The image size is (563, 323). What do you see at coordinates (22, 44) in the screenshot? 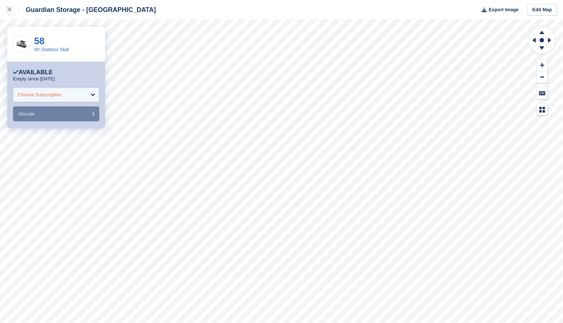
I see `img: Campervan.jpg` at bounding box center [22, 44].